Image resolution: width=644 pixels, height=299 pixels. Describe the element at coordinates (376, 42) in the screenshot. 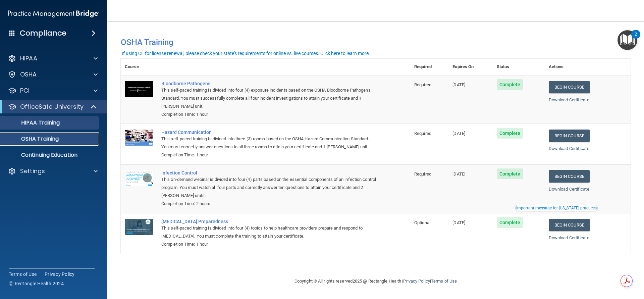

I see `h4: OSHA Training` at that location.